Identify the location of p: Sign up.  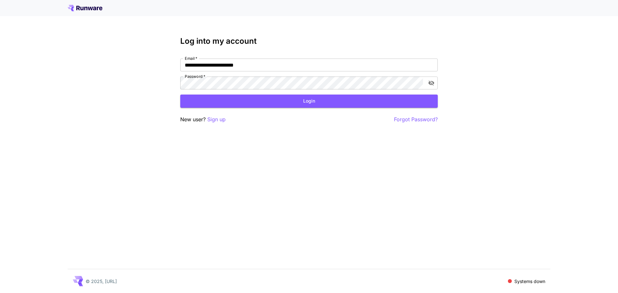
(216, 120).